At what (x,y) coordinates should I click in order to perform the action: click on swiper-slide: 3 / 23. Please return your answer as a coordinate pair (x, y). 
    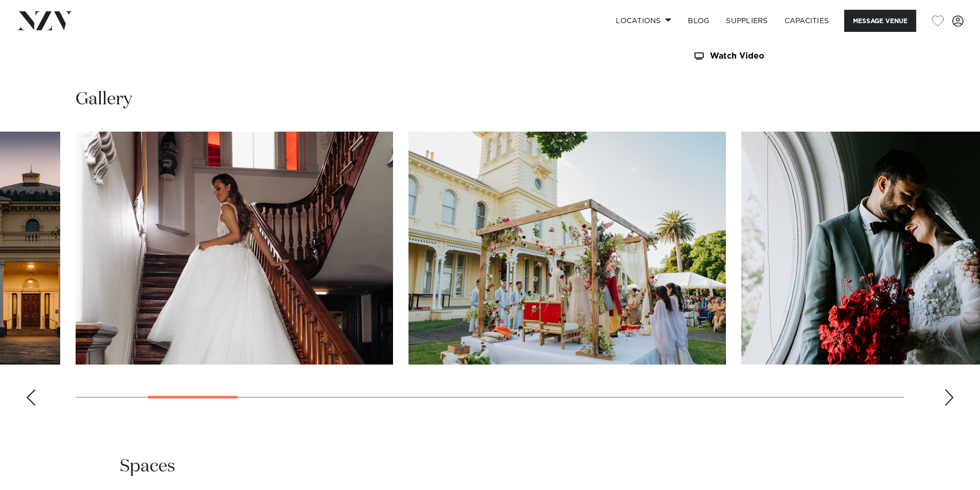
    Looking at the image, I should click on (234, 248).